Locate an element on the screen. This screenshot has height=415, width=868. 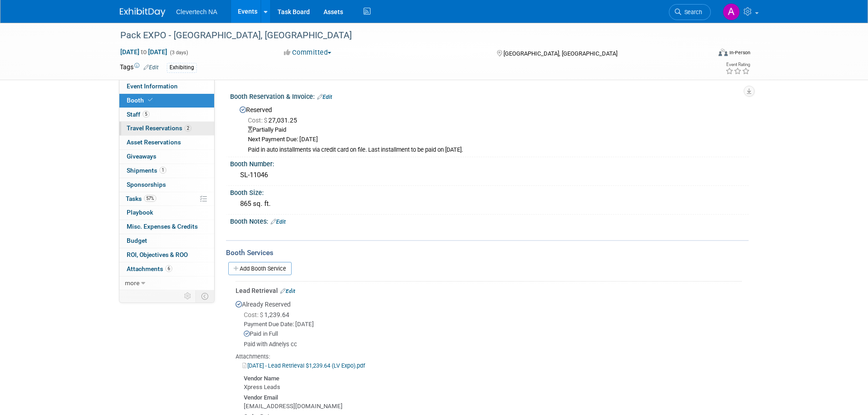
a: Playbook is located at coordinates (167, 213).